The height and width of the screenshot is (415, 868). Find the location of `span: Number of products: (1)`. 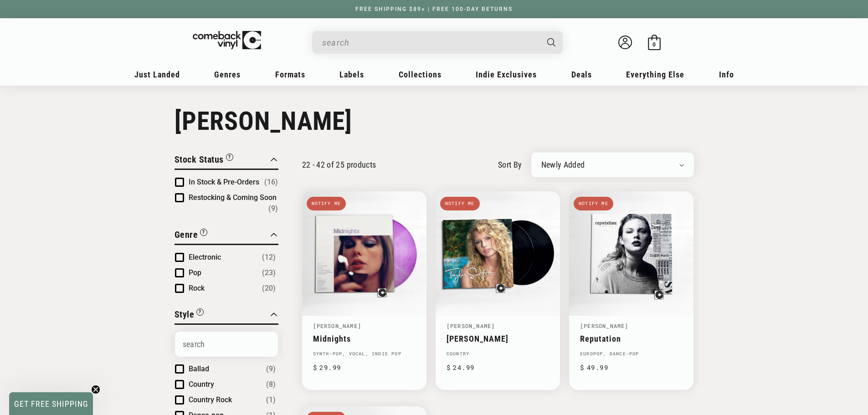

span: Number of products: (1) is located at coordinates (270, 400).